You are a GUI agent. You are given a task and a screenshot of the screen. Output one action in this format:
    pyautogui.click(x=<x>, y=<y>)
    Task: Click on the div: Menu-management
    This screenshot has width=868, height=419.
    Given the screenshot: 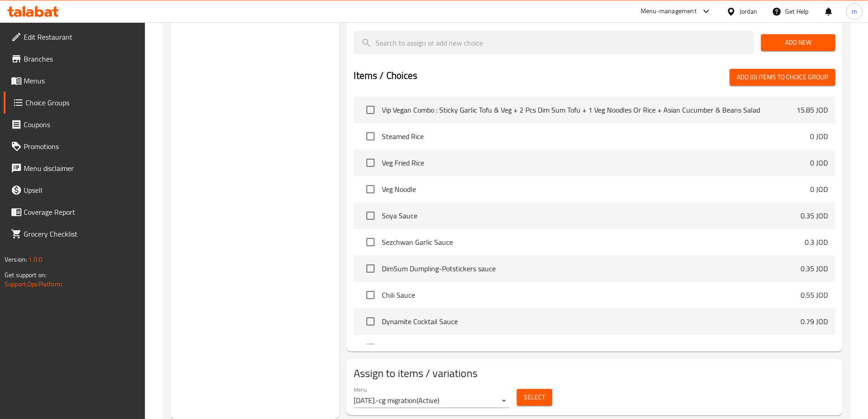 What is the action you would take?
    pyautogui.click(x=669, y=12)
    